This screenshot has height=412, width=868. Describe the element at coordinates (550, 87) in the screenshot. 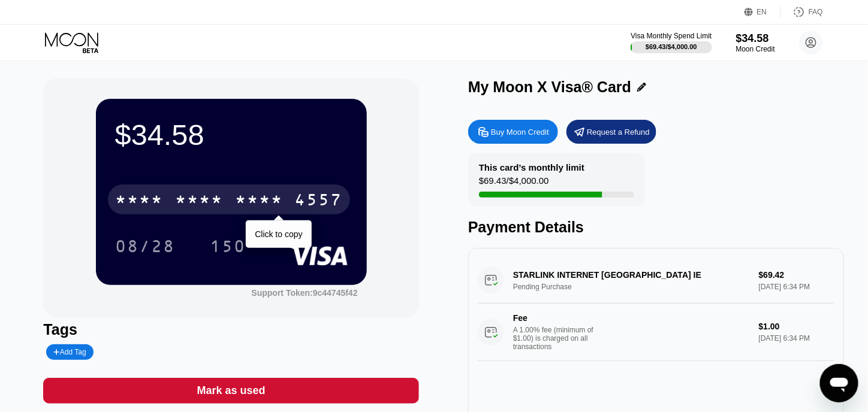

I see `div: My Moon X Visa® Card` at that location.